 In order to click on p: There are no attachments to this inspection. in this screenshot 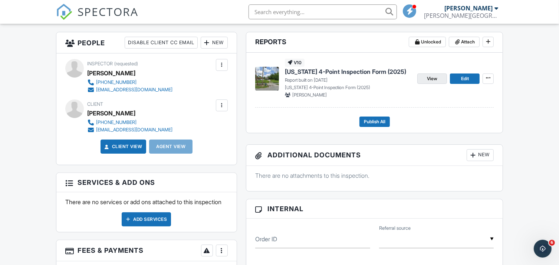, I will do `click(374, 175)`.